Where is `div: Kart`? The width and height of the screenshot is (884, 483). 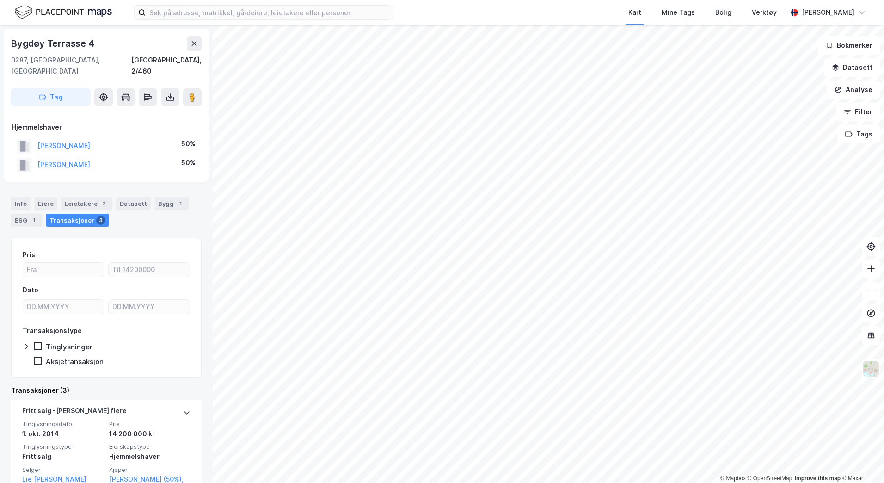 div: Kart is located at coordinates (635, 12).